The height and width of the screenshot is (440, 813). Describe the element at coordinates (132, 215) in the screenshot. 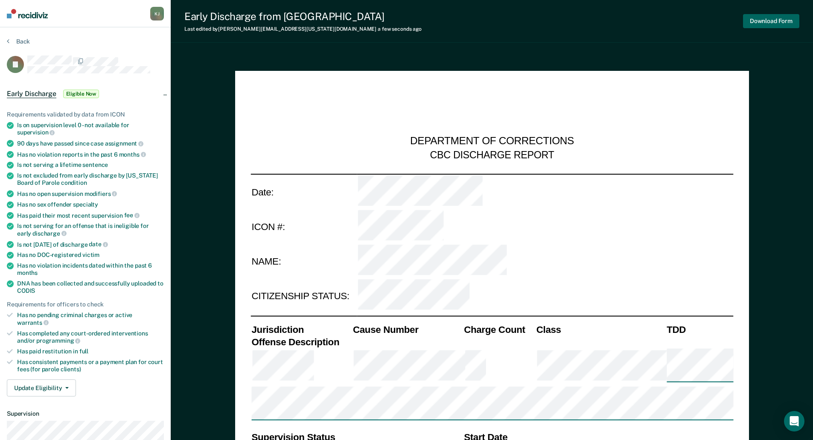

I see `span: fee` at that location.